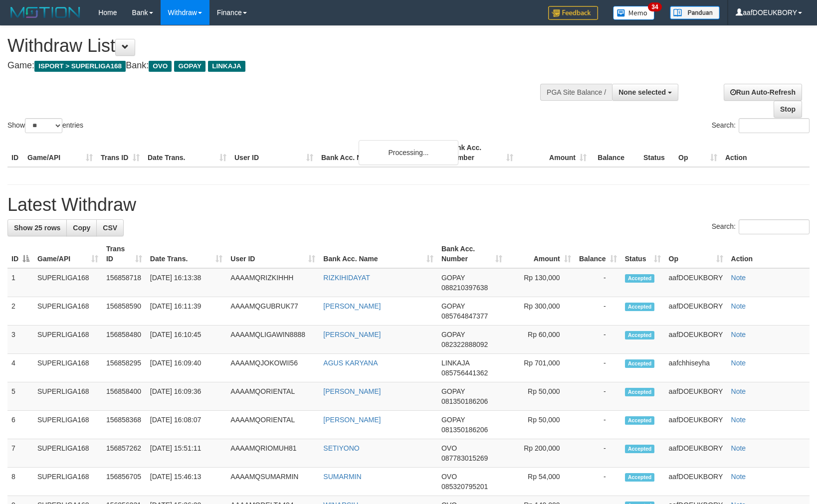  I want to click on td: 156858295, so click(124, 368).